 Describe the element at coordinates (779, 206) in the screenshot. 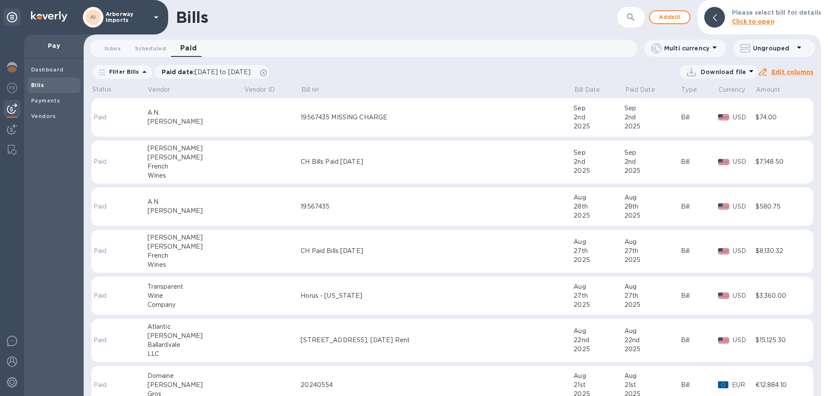

I see `div: $580.75` at that location.